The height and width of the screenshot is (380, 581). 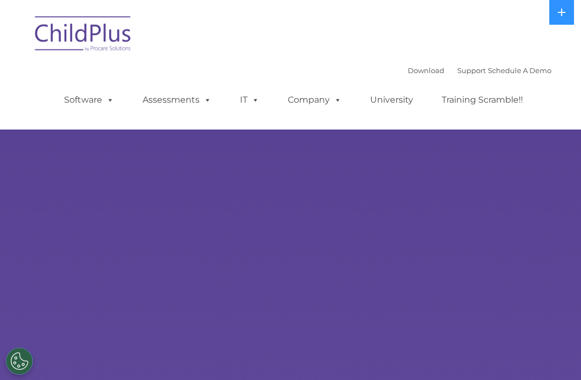 What do you see at coordinates (19, 361) in the screenshot?
I see `button: Cookies Settings` at bounding box center [19, 361].